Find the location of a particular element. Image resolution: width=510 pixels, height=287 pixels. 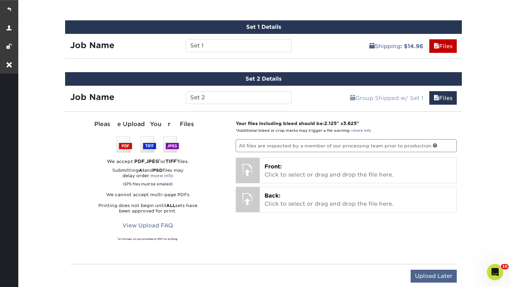

span: Front: is located at coordinates (273, 166).